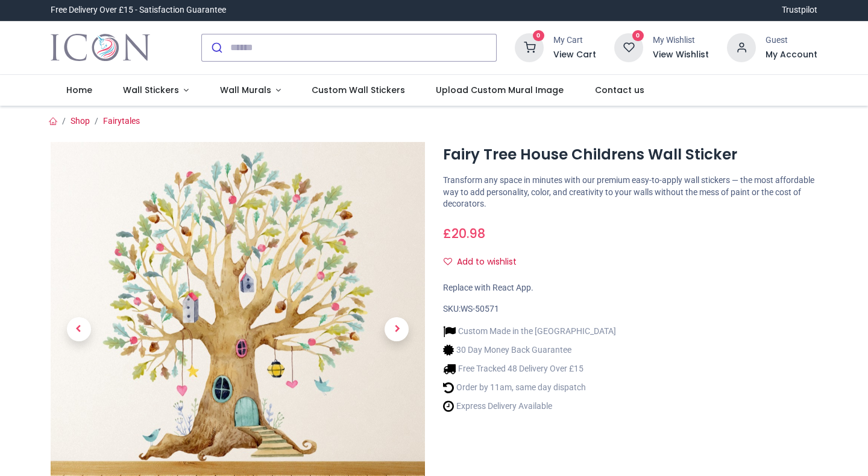  I want to click on span: Wall Murals, so click(245, 90).